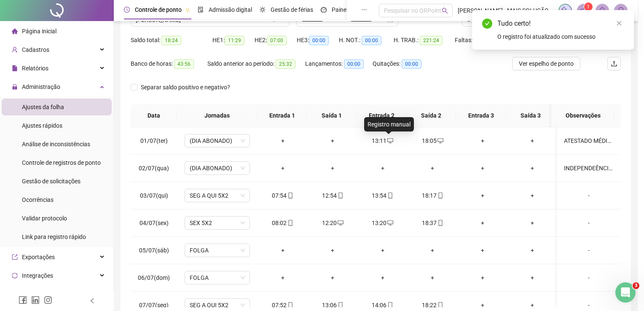  Describe the element at coordinates (486, 24) in the screenshot. I see `span: check-circle` at that location.